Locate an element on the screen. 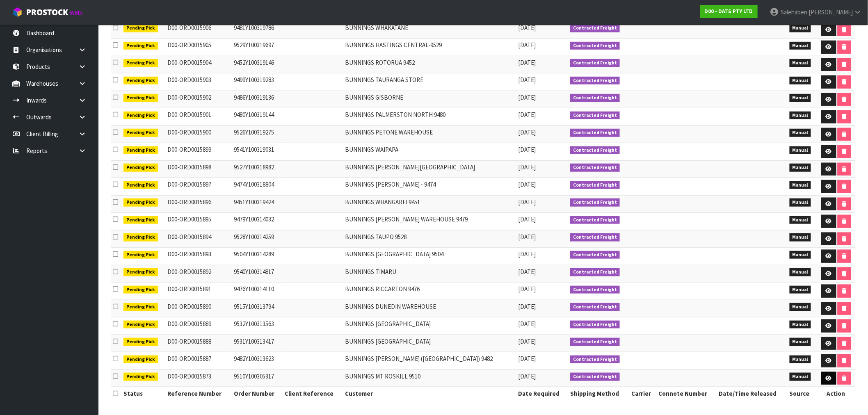 Image resolution: width=868 pixels, height=415 pixels. td: BUNNINGS TIMARU is located at coordinates (429, 274).